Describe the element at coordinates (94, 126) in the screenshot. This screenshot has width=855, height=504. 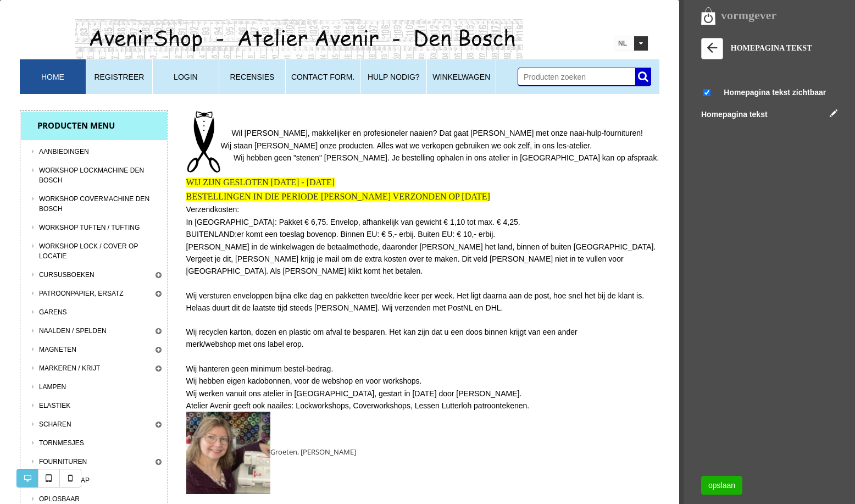
I see `div: Producten menu` at that location.